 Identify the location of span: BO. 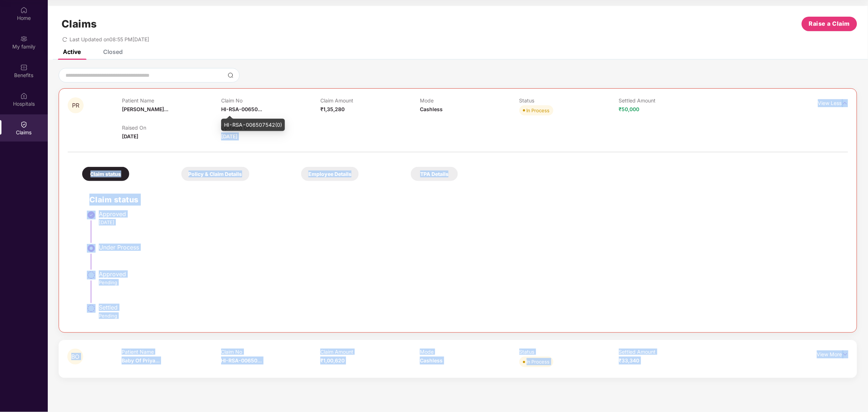
(75, 357).